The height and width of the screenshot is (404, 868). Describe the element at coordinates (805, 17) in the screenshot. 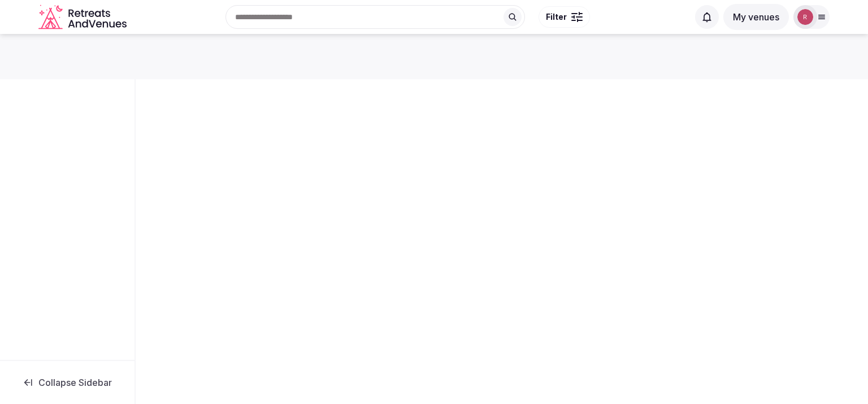

I see `img: robiejavier` at that location.